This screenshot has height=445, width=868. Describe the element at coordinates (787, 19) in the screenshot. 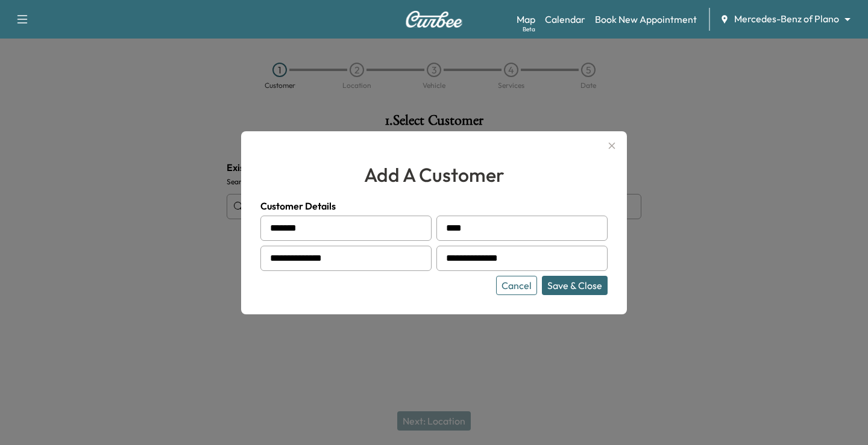

I see `span: Mercedes-Benz of Plano` at that location.